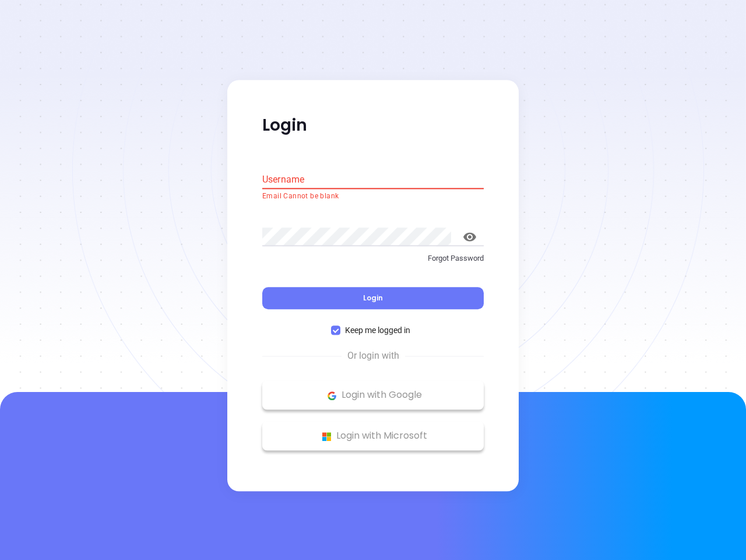 The image size is (746, 560). What do you see at coordinates (373, 298) in the screenshot?
I see `span: Login` at bounding box center [373, 298].